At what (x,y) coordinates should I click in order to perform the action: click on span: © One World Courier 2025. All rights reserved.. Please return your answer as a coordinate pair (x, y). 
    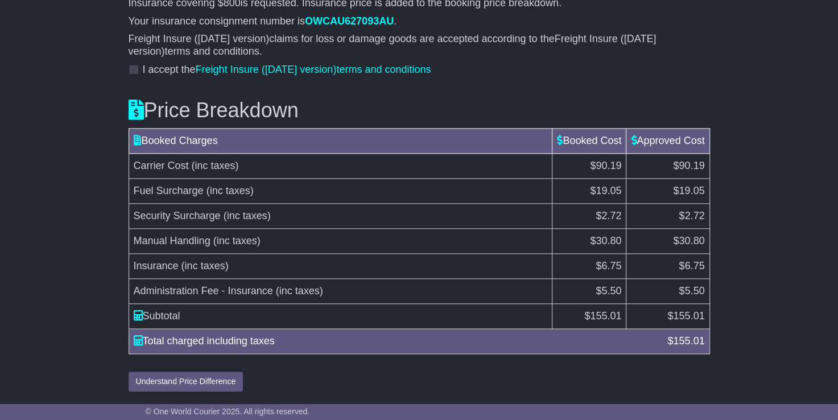
    Looking at the image, I should click on (228, 411).